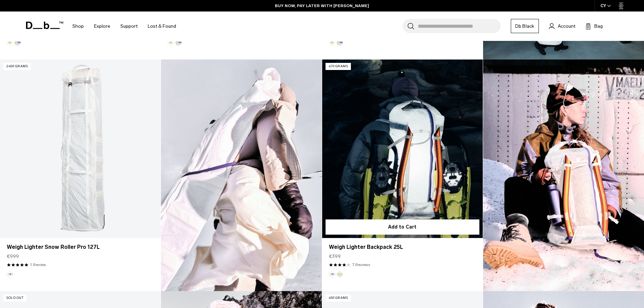  What do you see at coordinates (338, 298) in the screenshot?
I see `p: 450 grams` at bounding box center [338, 298].